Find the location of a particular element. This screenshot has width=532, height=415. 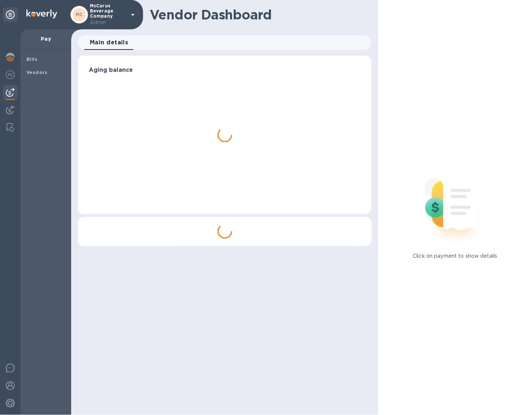

h1: Vendor Dashboard is located at coordinates (258, 15).